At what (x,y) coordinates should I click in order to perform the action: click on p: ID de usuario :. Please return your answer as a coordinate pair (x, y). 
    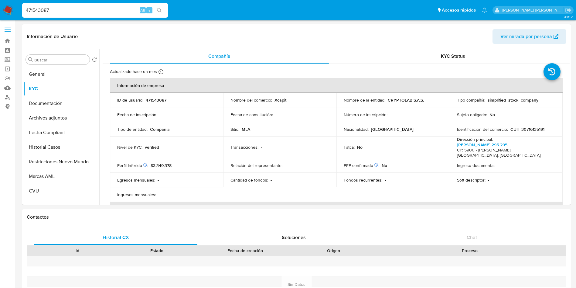
    Looking at the image, I should click on (130, 100).